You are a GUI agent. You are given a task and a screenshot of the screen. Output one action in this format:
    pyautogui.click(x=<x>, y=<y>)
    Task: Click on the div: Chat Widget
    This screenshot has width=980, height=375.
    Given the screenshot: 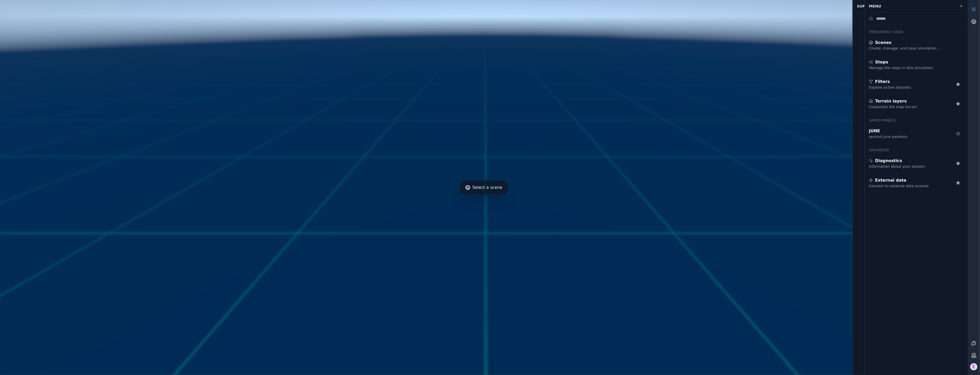 What is the action you would take?
    pyautogui.click(x=910, y=192)
    